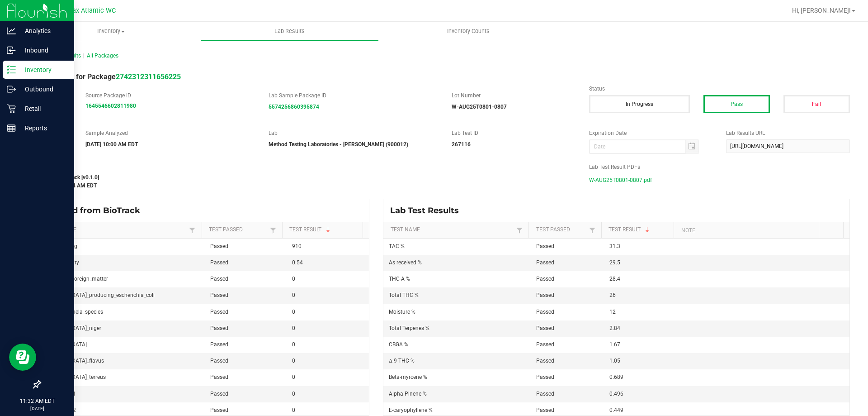 This screenshot has height=416, width=868. What do you see at coordinates (294, 107) in the screenshot?
I see `a: 5574256860395874` at bounding box center [294, 107].